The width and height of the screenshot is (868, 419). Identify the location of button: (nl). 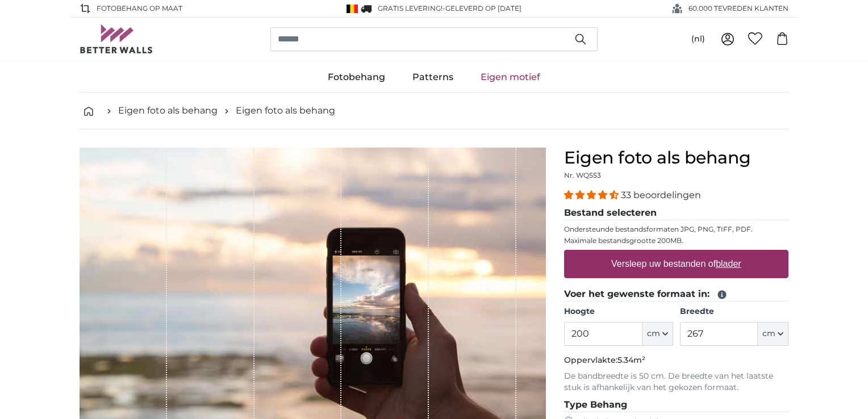
(698, 39).